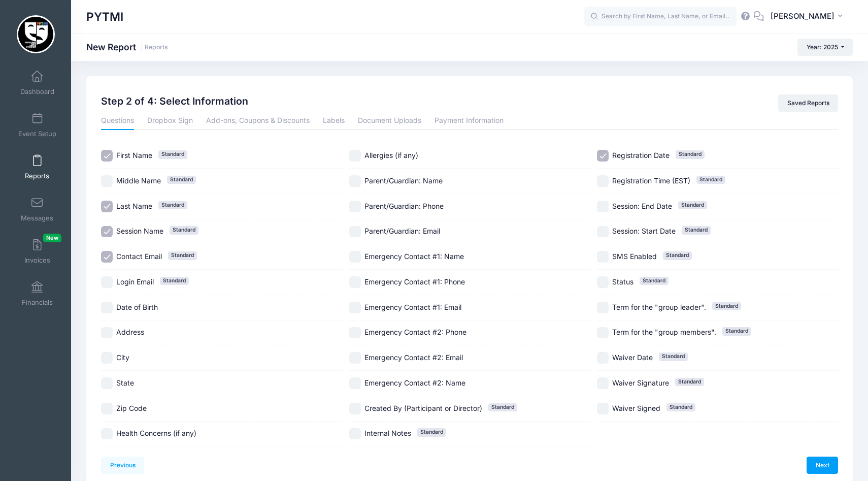 This screenshot has height=481, width=868. I want to click on input: City, so click(107, 358).